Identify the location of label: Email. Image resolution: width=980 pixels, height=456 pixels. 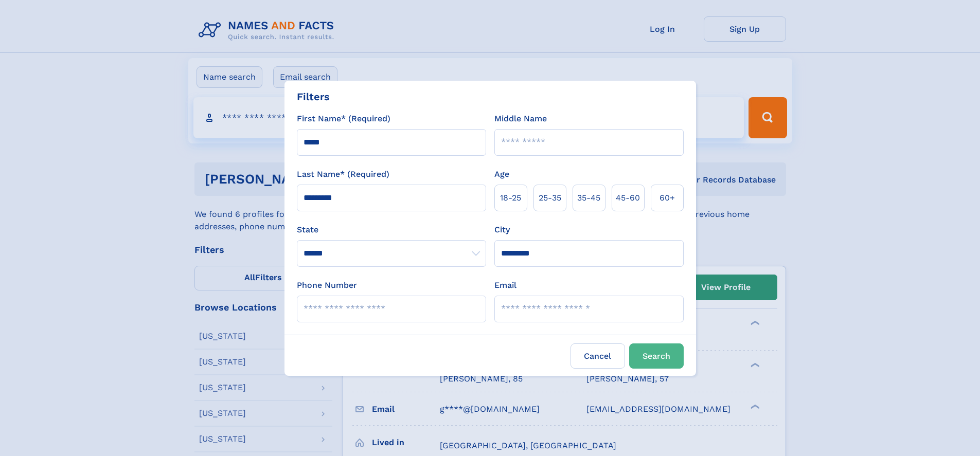
(505, 285).